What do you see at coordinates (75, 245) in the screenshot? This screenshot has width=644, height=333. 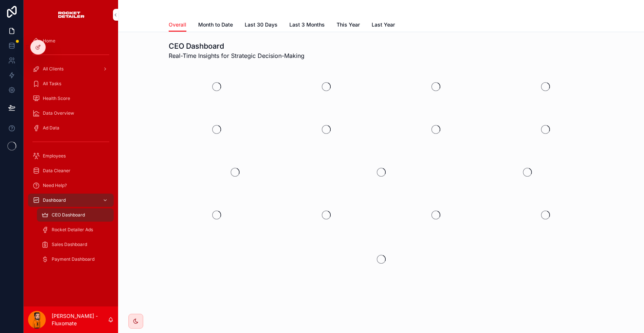 I see `a: Sales Dashboard` at bounding box center [75, 245].